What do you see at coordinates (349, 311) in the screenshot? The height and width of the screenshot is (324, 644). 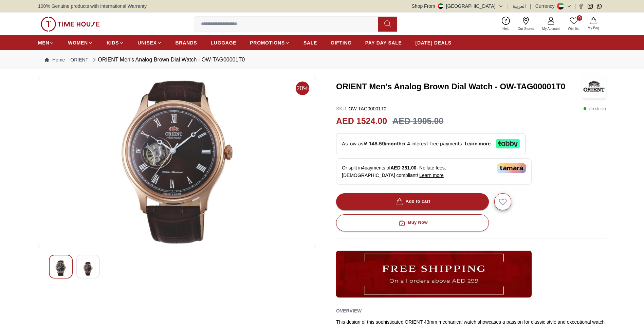 I see `h2: Overview` at bounding box center [349, 311].